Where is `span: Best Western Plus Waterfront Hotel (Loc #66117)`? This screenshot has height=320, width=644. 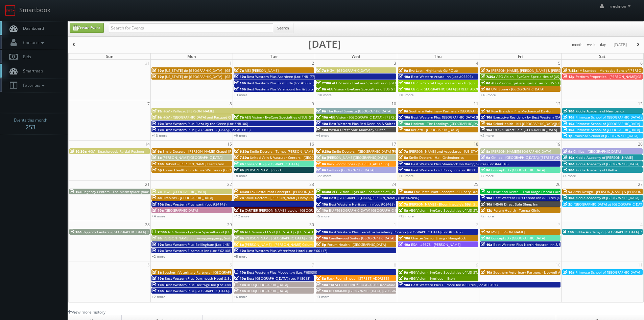 span: Best Western Plus Waterfront Hotel (Loc #66117) is located at coordinates (287, 250).